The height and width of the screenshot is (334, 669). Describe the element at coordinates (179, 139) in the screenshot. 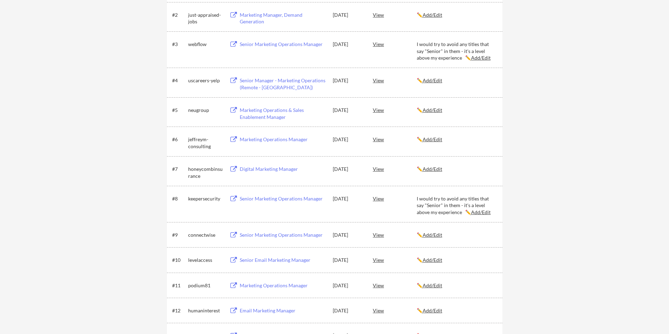

I see `div: #6` at that location.